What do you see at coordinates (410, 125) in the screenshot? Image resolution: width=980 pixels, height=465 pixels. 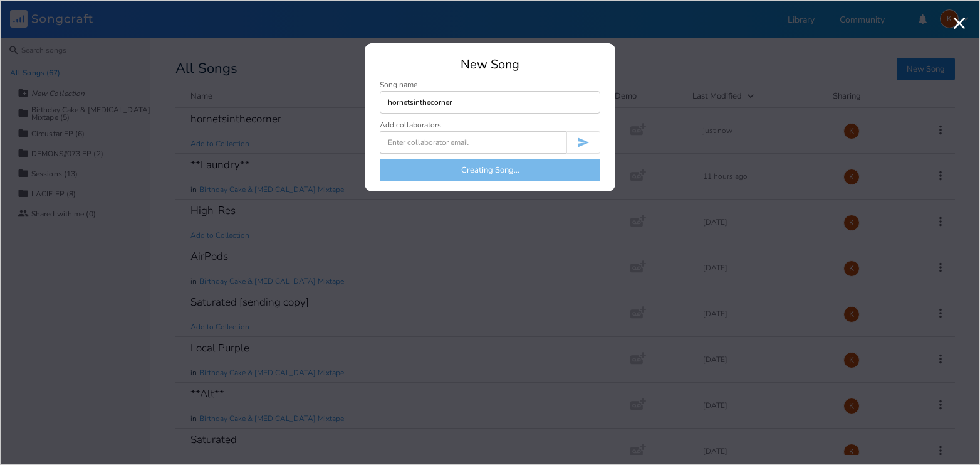 I see `div: Add collaborators` at bounding box center [410, 125].